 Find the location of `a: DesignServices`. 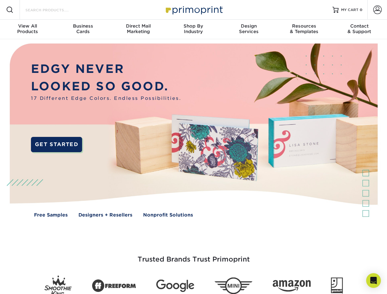

a: DesignServices is located at coordinates (249, 29).